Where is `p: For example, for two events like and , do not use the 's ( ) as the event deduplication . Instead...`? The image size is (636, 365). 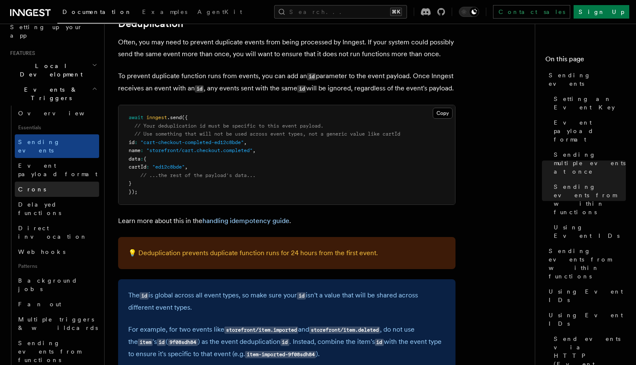 p: For example, for two events like and , do not use the 's ( ) as the event deduplication . Instead... is located at coordinates (287, 341).